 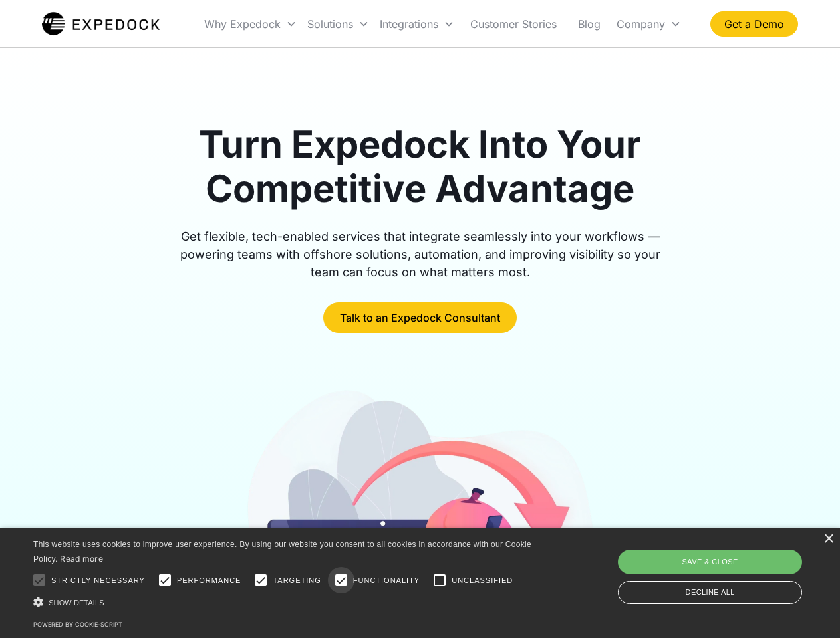 I want to click on span: Strictly necessary, so click(x=98, y=580).